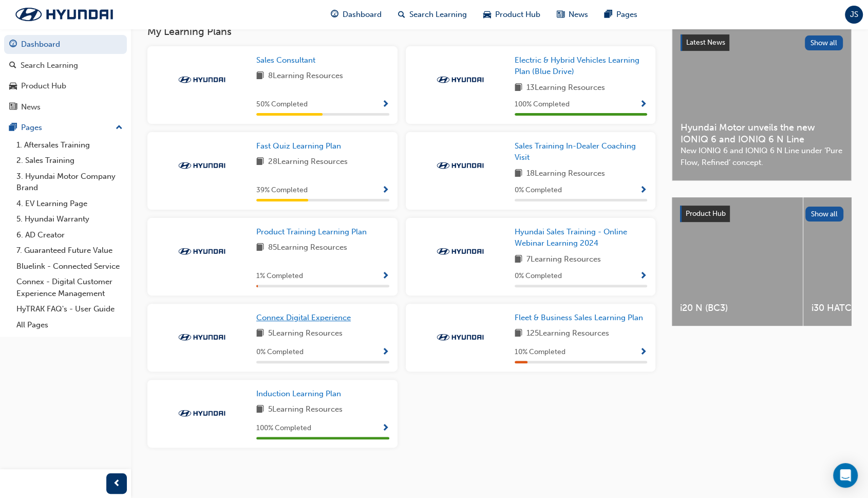  I want to click on a: Connex Digital Experience, so click(305, 318).